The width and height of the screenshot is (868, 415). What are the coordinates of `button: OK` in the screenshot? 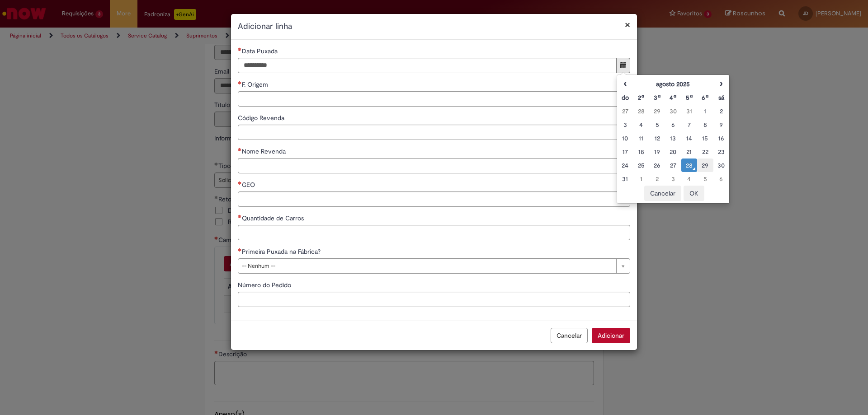 It's located at (694, 193).